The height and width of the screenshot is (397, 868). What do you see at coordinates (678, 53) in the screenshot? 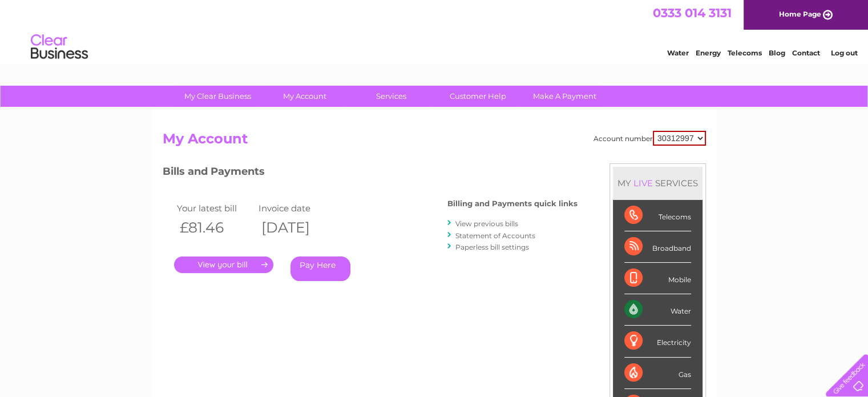
I see `a: Water` at bounding box center [678, 53].